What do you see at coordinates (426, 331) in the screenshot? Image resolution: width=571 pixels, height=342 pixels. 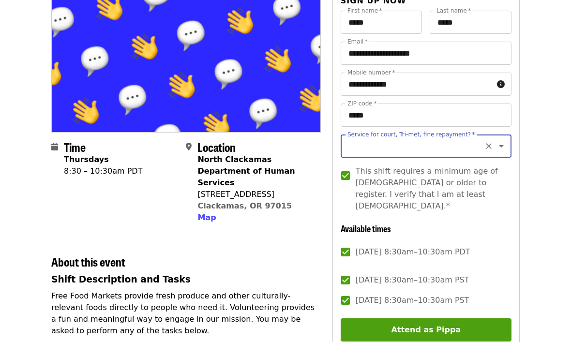 I see `button: Attend as Pippa` at bounding box center [426, 331].